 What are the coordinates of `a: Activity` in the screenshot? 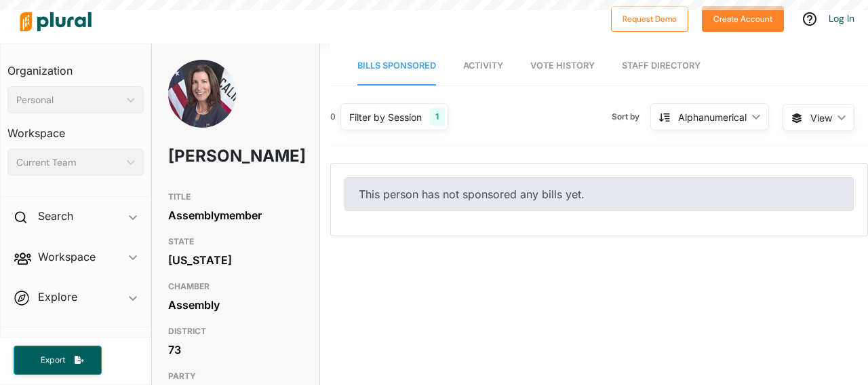 It's located at (483, 66).